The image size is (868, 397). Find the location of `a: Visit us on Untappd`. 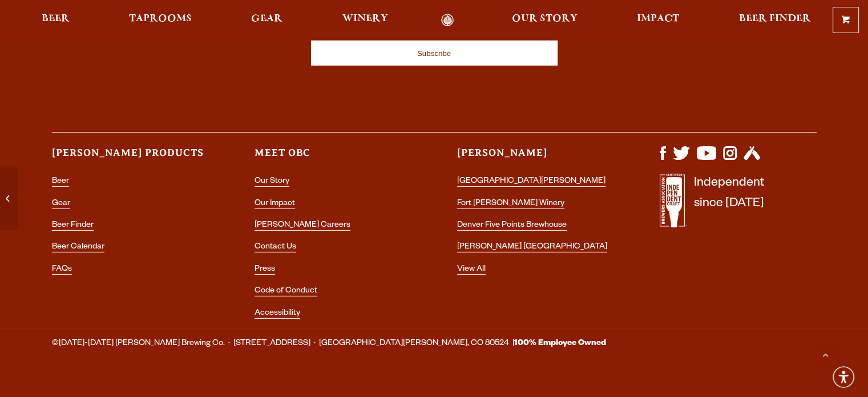

a: Visit us on Untappd is located at coordinates (752, 159).